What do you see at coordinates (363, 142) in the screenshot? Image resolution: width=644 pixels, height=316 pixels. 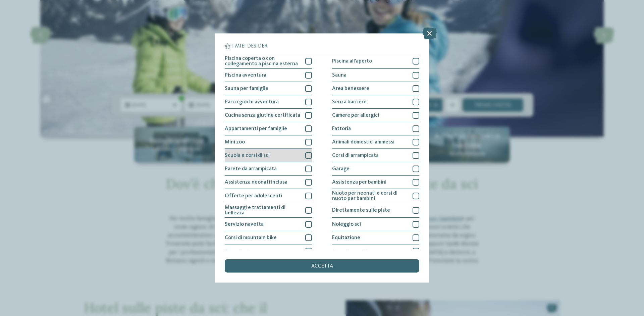 I see `span: Animali domestici ammessi` at bounding box center [363, 142].